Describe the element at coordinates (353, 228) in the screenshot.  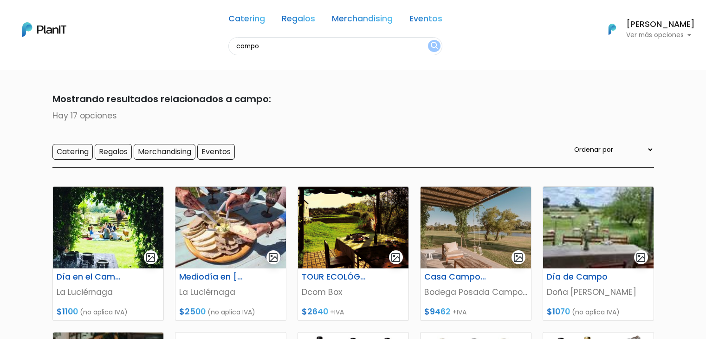
I see `img: thumb_La_Macarena__2_.jpg` at that location.